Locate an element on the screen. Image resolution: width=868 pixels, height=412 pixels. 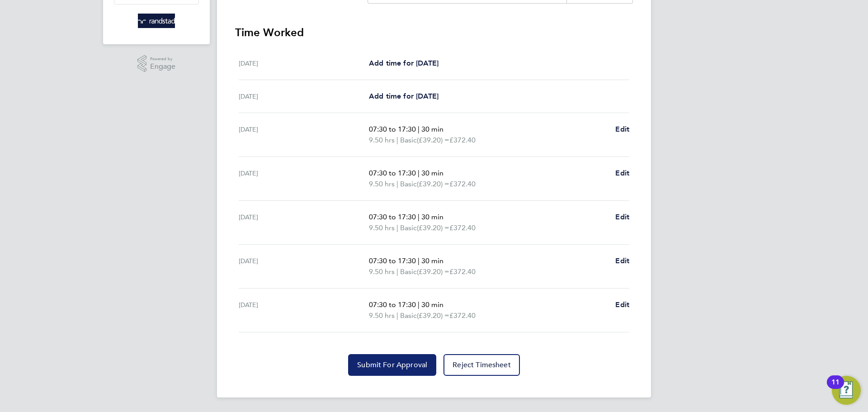
div: 11 is located at coordinates (835, 388).